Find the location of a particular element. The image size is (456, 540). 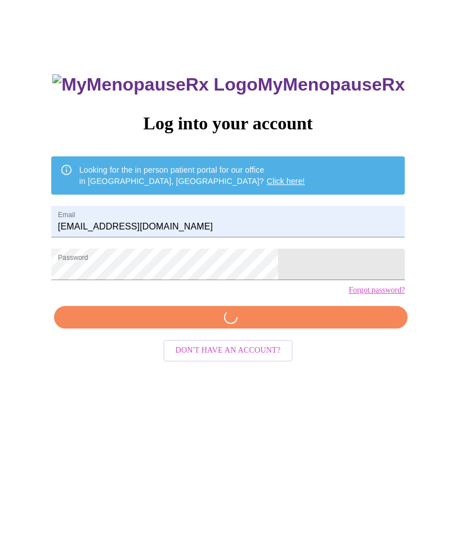

h3: Log into your account is located at coordinates (228, 123).